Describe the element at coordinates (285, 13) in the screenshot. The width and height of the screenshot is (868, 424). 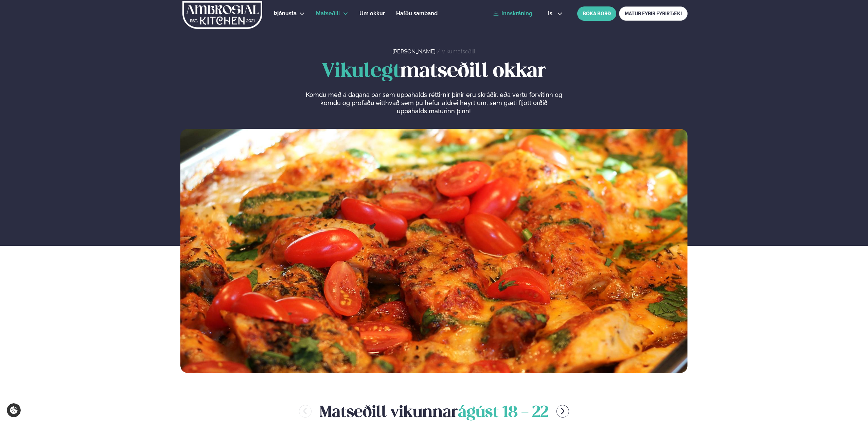
I see `a: Þjónusta` at that location.